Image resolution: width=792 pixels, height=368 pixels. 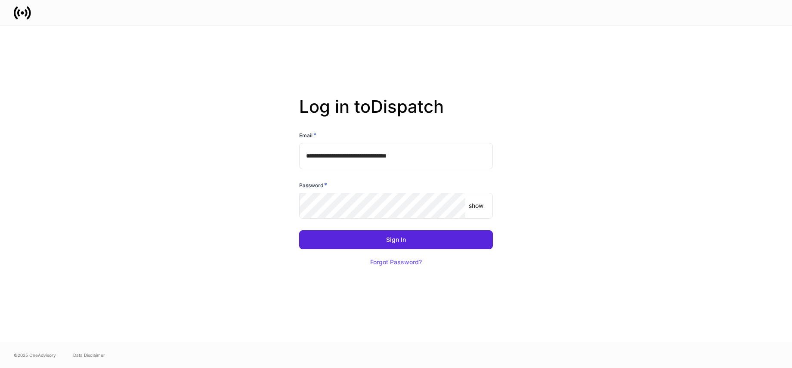 I want to click on span: © 2025 OneAdvisory, so click(x=35, y=355).